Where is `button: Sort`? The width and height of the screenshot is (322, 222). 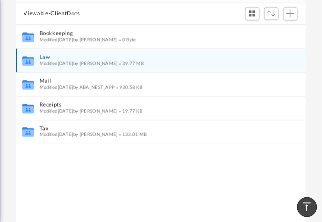 button: Sort is located at coordinates (272, 13).